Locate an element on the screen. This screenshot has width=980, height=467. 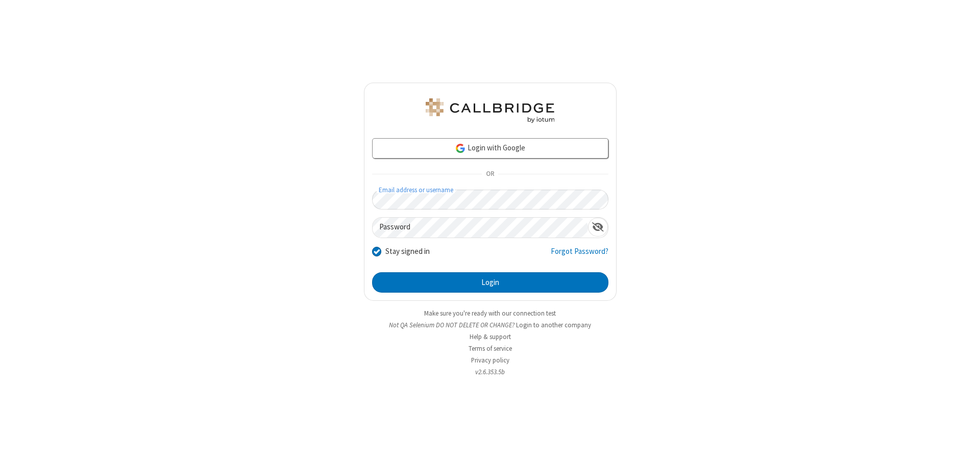
button: Login is located at coordinates (490, 282).